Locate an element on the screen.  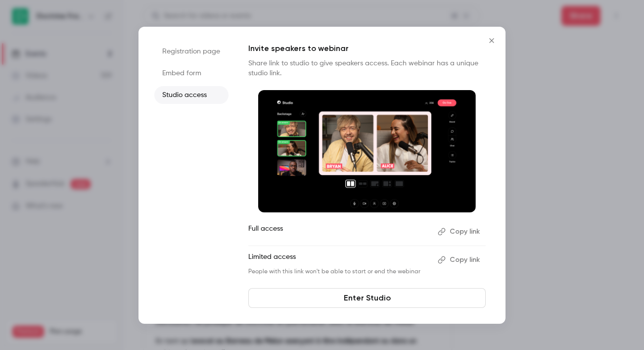
p: Invite speakers to webinar is located at coordinates (367, 48).